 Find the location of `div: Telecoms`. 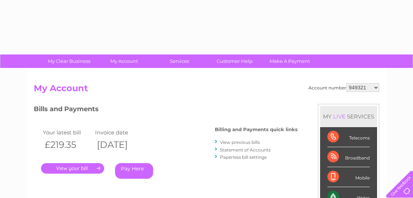

div: Telecoms is located at coordinates (349, 137).